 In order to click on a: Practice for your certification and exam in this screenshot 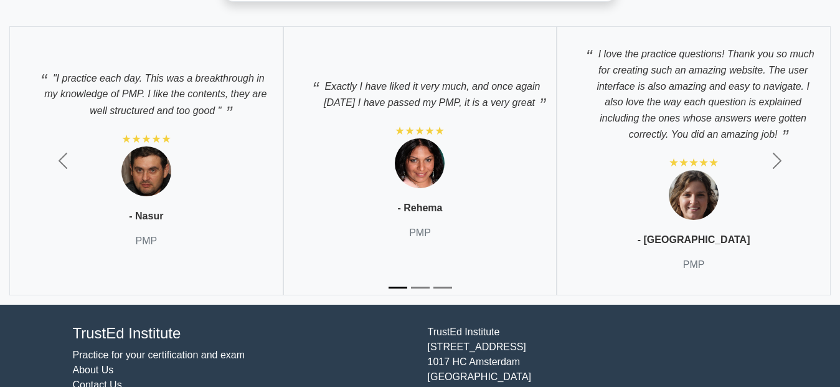, I will do `click(159, 354)`.